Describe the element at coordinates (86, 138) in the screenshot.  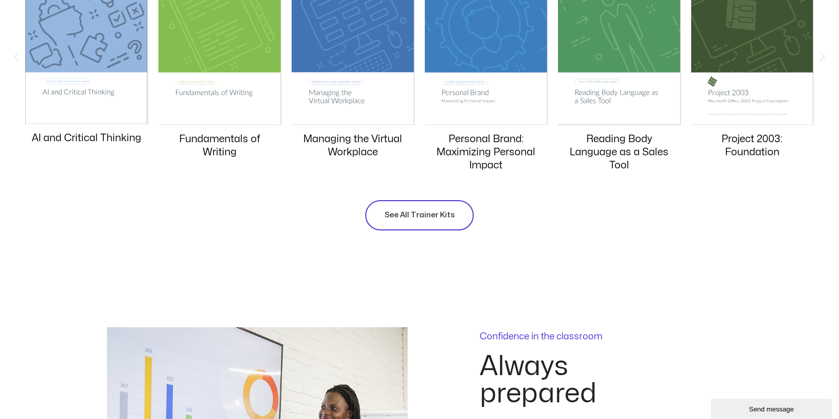
I see `a: AI and Critical Thinking` at that location.